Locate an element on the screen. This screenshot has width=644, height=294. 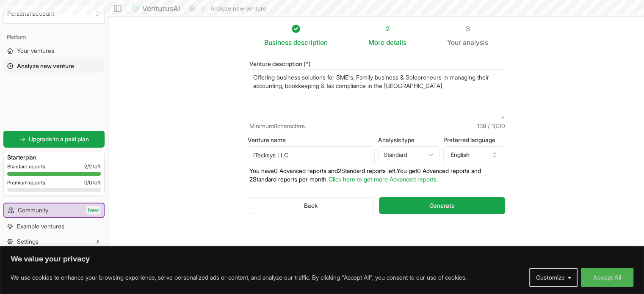
button: Settings is located at coordinates (54, 242).